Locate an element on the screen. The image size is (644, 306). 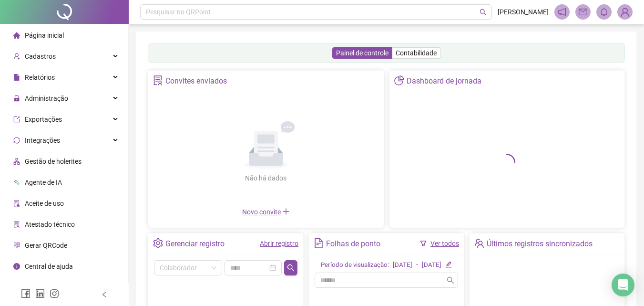
span: Contabilidade is located at coordinates (416, 53).